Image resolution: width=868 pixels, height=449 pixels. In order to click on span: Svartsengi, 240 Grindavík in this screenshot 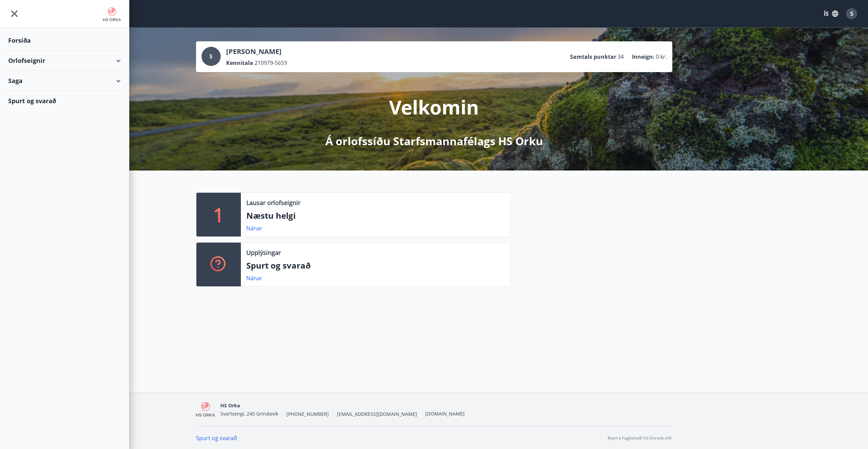, I will do `click(249, 414)`.